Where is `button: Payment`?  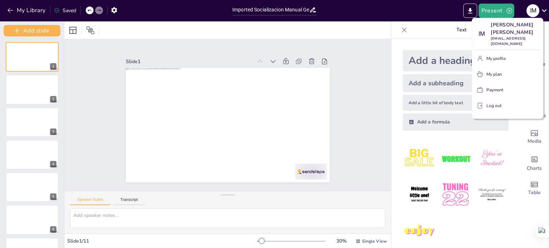
button: Payment is located at coordinates (507, 90).